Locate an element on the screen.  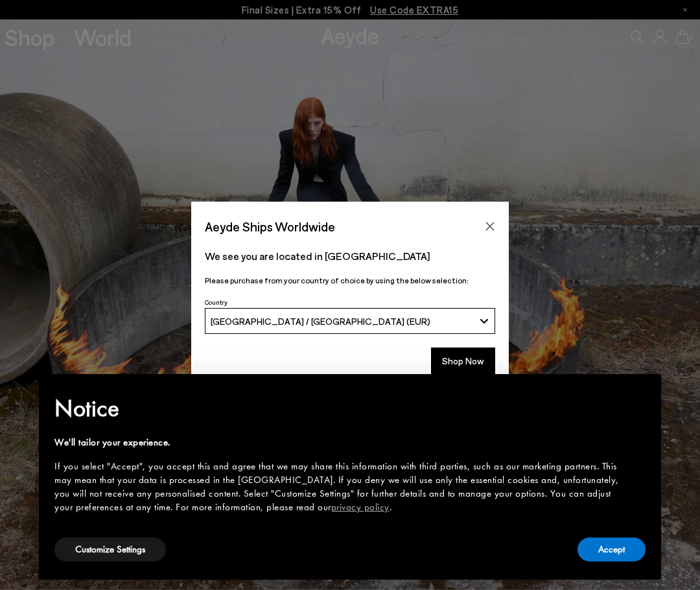
span: Country is located at coordinates (216, 302).